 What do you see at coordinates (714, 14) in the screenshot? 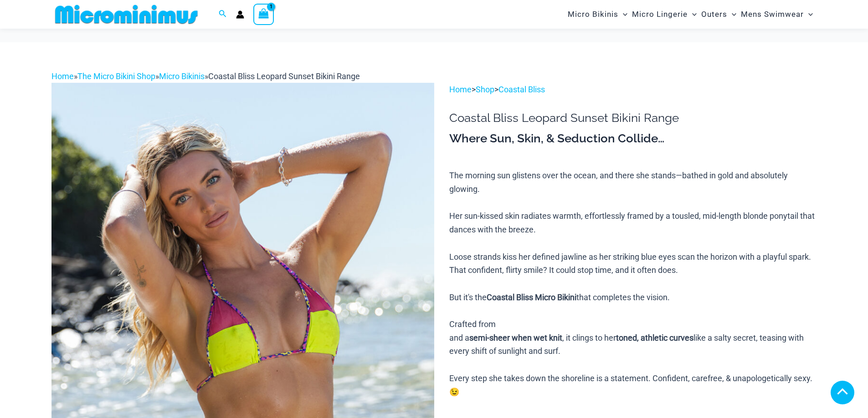
I see `span: Outers` at bounding box center [714, 14].